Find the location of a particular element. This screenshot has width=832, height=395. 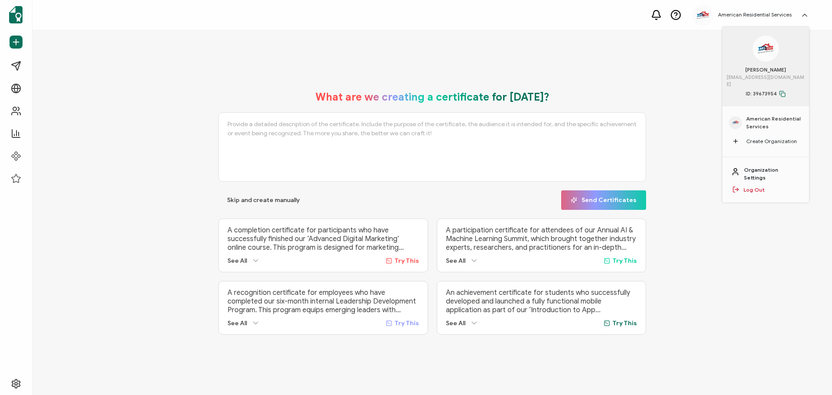

p: An achievement certificate for students who successfully developed and launched a fully functiona... is located at coordinates (542, 301).